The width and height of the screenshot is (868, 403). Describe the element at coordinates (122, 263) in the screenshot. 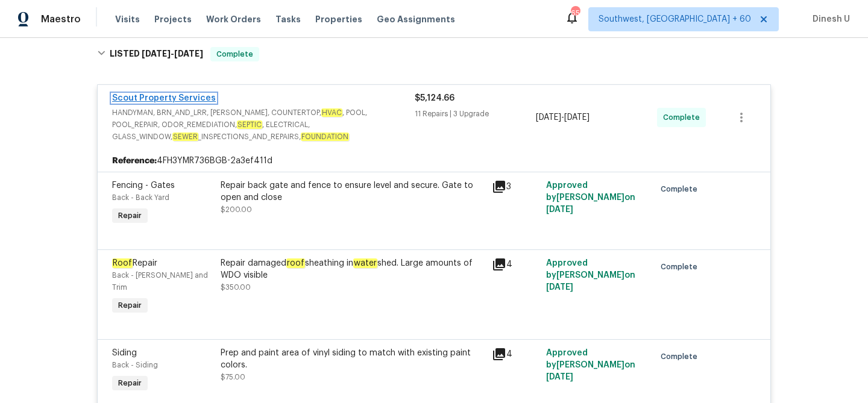

I see `em: Roof` at that location.